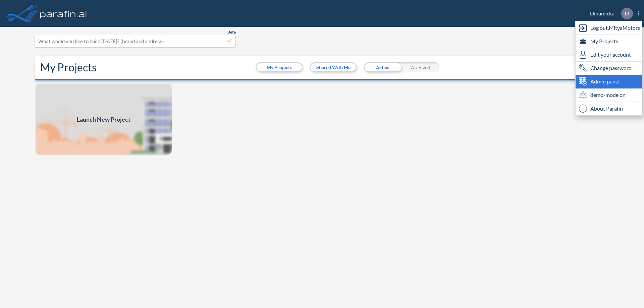  Describe the element at coordinates (609, 109) in the screenshot. I see `div: About Parafin` at that location.